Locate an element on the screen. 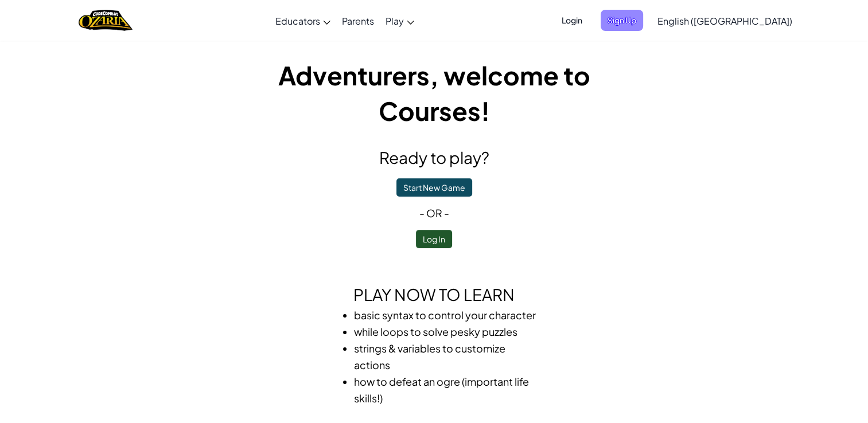 The width and height of the screenshot is (868, 423). h1: Adventurers, welcome to Courses! is located at coordinates (434, 93).